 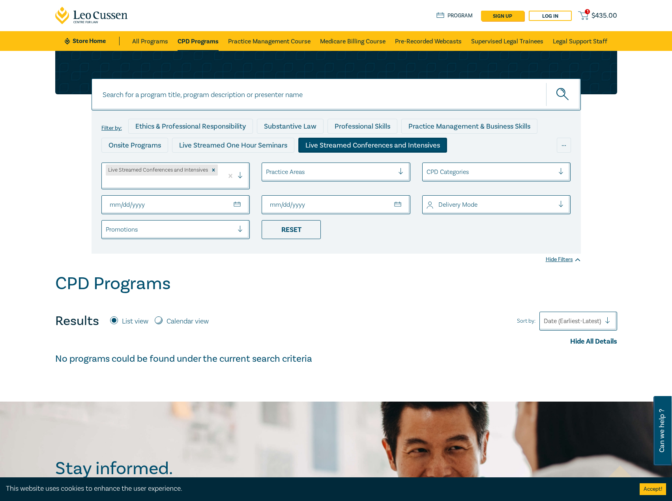 What do you see at coordinates (317, 489) in the screenshot?
I see `div: This website uses cookies to enhance the user experience.` at bounding box center [317, 489].